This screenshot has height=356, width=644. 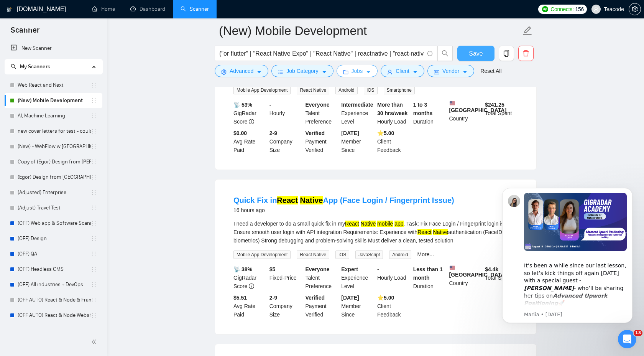 I want to click on a: (Adjusted) Enterprise, so click(x=54, y=192).